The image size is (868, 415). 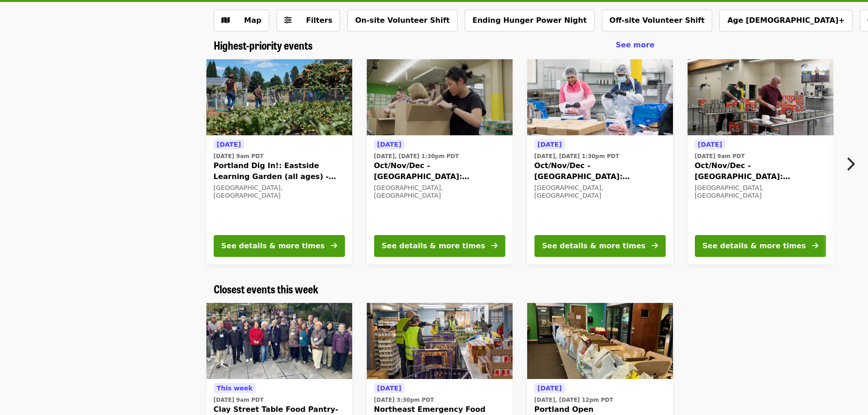 I want to click on img: Oct/Nov/Dec - Portland: Repack/Sort (age 16+) organized by Oregon Food Bank, so click(x=760, y=98).